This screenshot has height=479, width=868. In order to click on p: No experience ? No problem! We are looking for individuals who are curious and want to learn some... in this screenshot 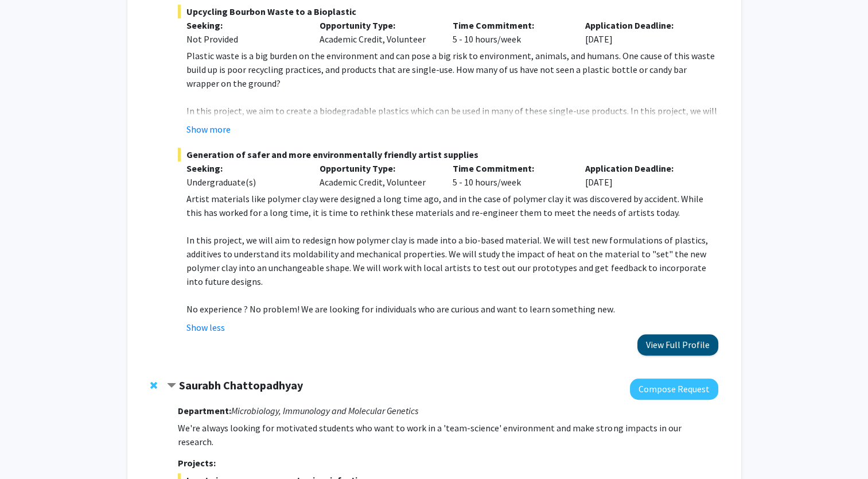, I will do `click(453, 309)`.